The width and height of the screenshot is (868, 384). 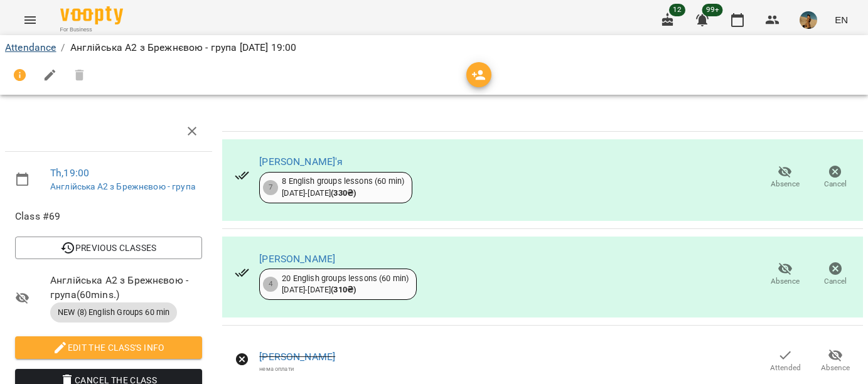 I want to click on button: EN, so click(x=841, y=20).